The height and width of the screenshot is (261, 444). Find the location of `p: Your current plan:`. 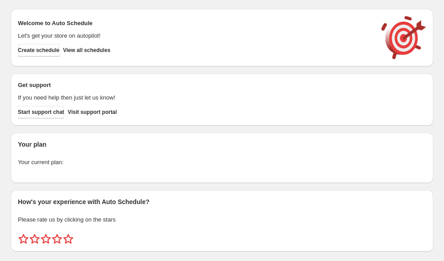

p: Your current plan: is located at coordinates (222, 162).